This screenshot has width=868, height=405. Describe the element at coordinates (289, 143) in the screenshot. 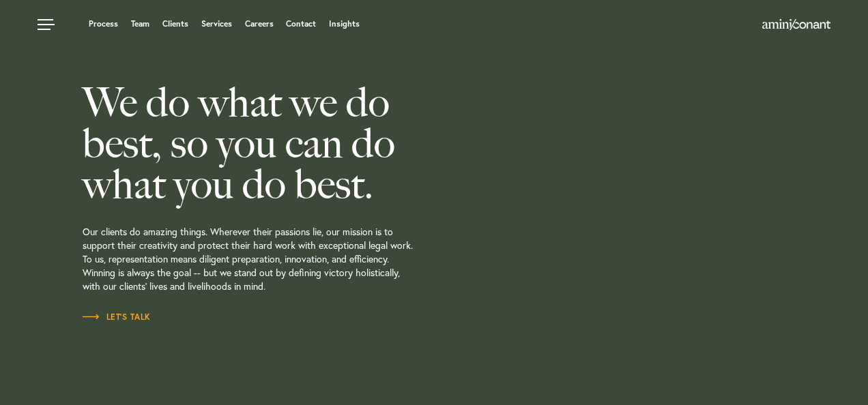

I see `h2: We do what we do best, so you can do what you do best.` at that location.